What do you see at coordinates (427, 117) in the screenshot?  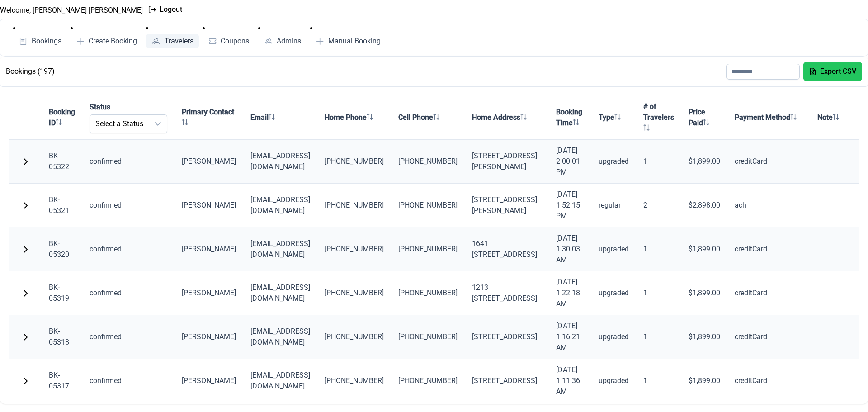 I see `th: Cell Phone` at bounding box center [427, 117].